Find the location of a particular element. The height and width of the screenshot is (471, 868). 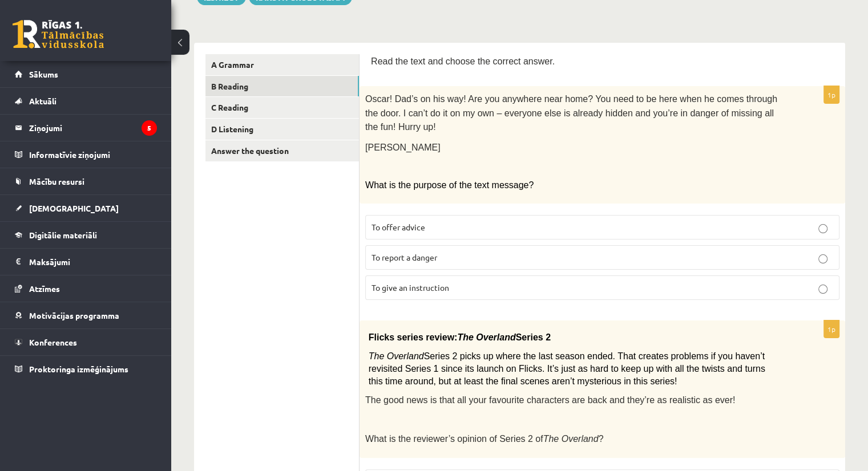

a: B Reading is located at coordinates (282, 86).